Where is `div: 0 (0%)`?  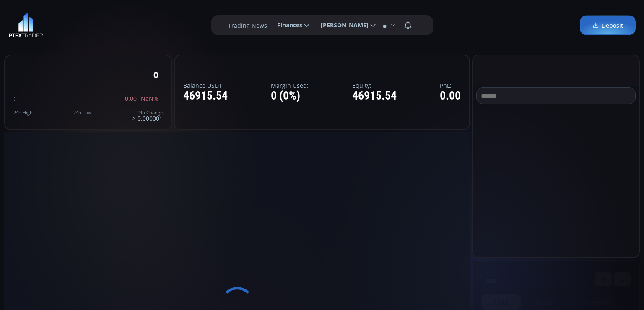
div: 0 (0%) is located at coordinates (290, 96).